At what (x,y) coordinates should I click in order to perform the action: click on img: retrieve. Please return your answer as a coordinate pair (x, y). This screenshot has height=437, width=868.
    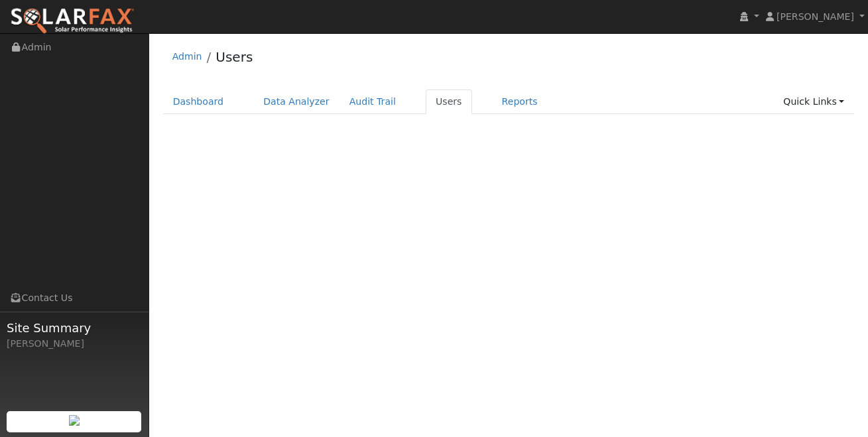
    Looking at the image, I should click on (74, 420).